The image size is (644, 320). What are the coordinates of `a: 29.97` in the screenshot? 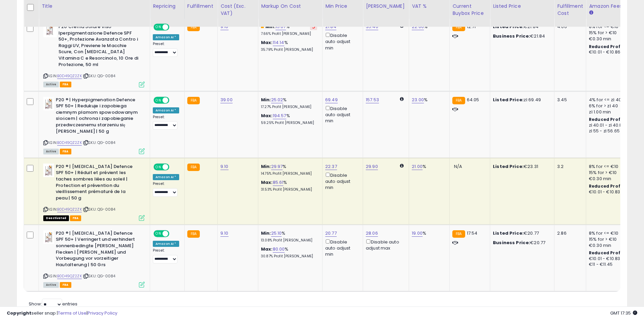 It's located at (277, 167).